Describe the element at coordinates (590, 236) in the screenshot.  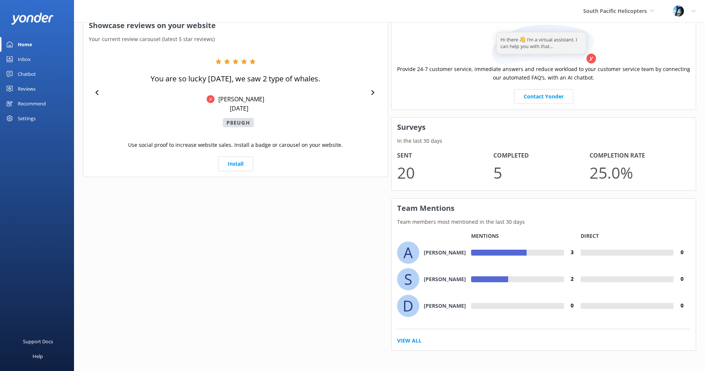
I see `p: Direct` at that location.